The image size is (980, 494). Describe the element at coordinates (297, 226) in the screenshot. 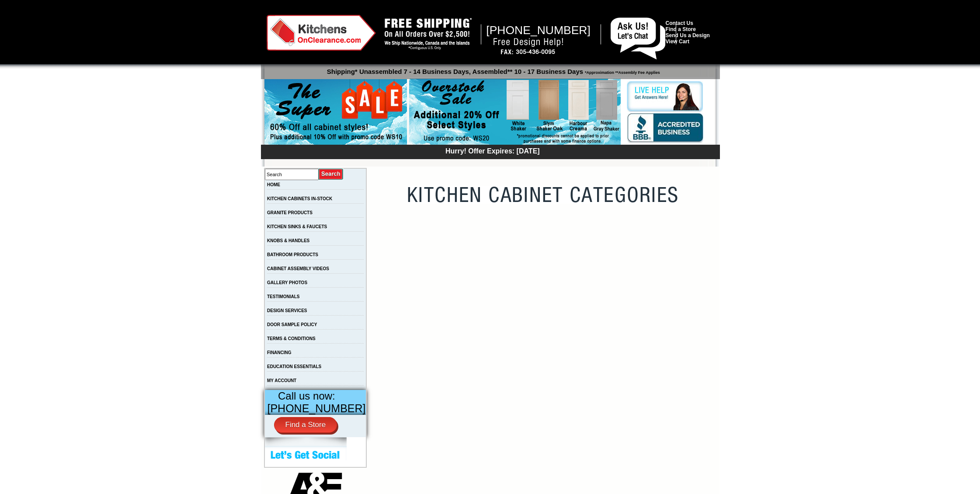

I see `a: KITCHEN SINKS & FAUCETS` at that location.